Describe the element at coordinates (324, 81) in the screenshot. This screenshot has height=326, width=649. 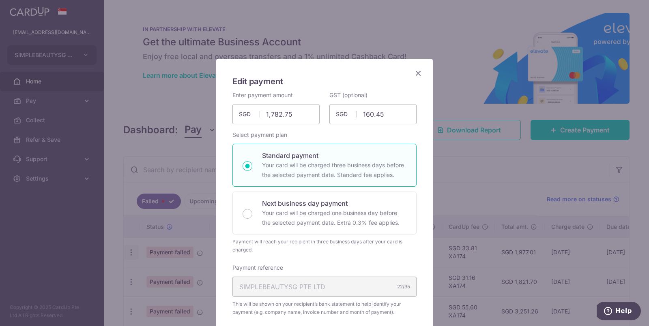
I see `h5: Edit payment` at that location.